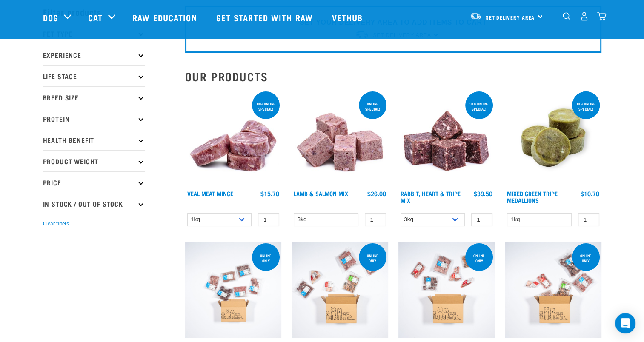  I want to click on p: Life Stage, so click(94, 76).